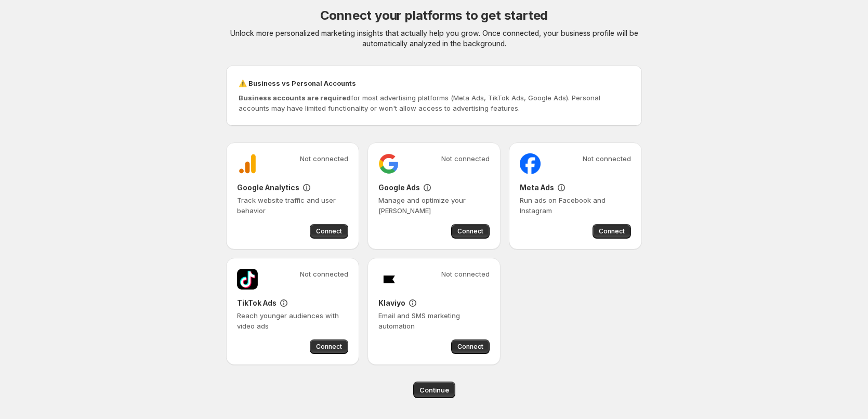 The image size is (868, 419). I want to click on h3: Google Ads, so click(399, 188).